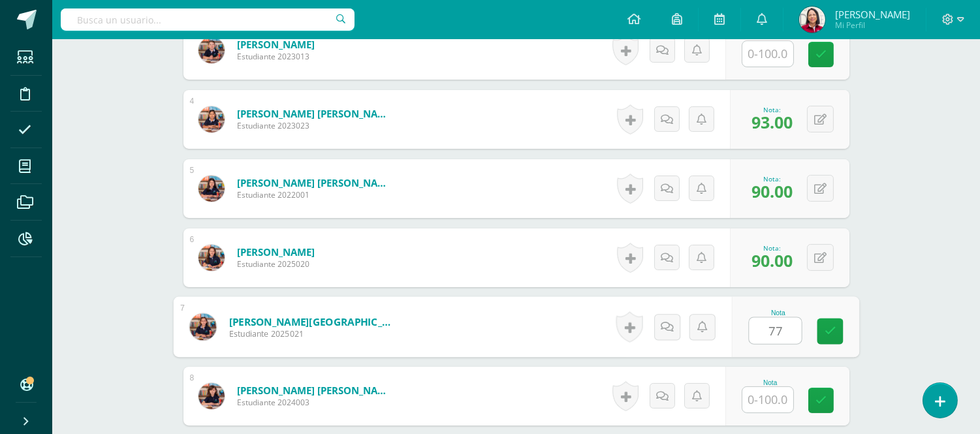 The height and width of the screenshot is (434, 980). Describe the element at coordinates (211, 119) in the screenshot. I see `img: a9eaccfa33daba0df6266d4322e0f807.png` at that location.